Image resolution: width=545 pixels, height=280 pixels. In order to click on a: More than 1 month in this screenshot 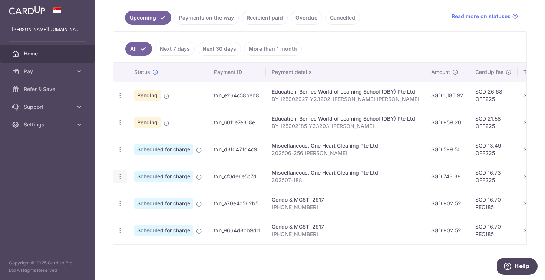, I will do `click(273, 49)`.